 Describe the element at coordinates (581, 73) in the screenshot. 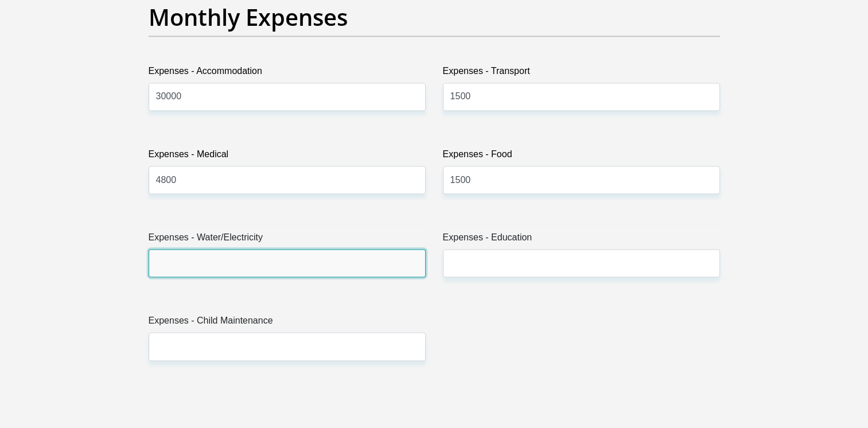

I see `label: Expenses - Transport` at that location.